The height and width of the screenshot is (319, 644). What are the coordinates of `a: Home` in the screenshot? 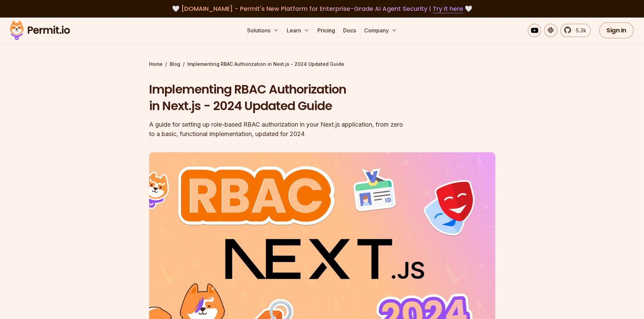 It's located at (156, 64).